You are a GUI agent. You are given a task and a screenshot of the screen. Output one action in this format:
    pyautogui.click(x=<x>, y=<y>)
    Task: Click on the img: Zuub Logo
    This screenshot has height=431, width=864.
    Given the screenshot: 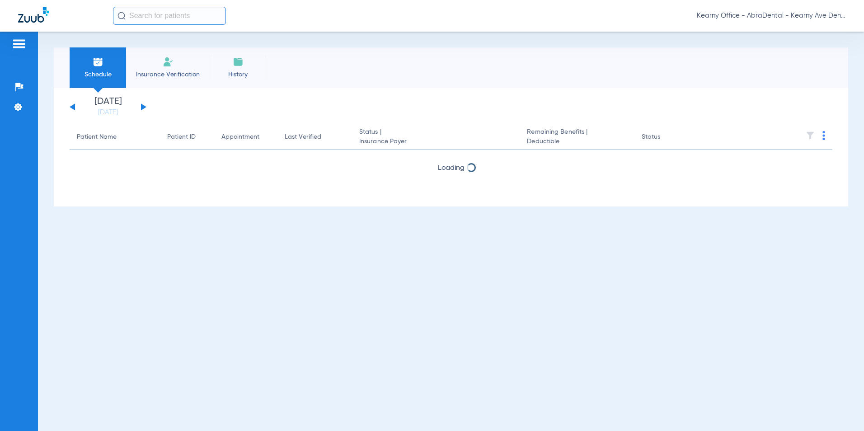 What is the action you would take?
    pyautogui.click(x=33, y=14)
    